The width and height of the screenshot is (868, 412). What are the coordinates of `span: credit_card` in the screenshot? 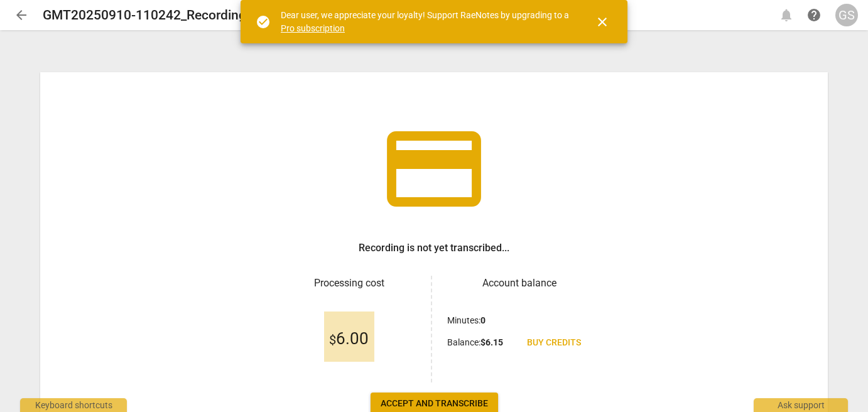 It's located at (434, 169).